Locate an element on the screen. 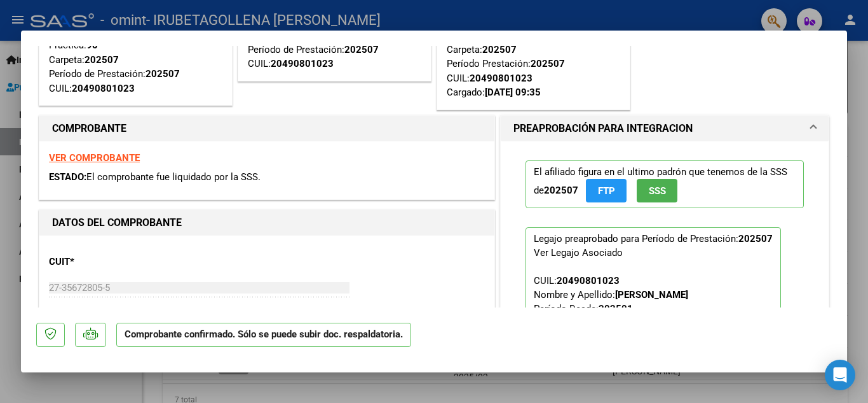  mat-expansion-panel-header: PREAPROBACIÓN PARA INTEGRACION is located at coordinates (665, 129).